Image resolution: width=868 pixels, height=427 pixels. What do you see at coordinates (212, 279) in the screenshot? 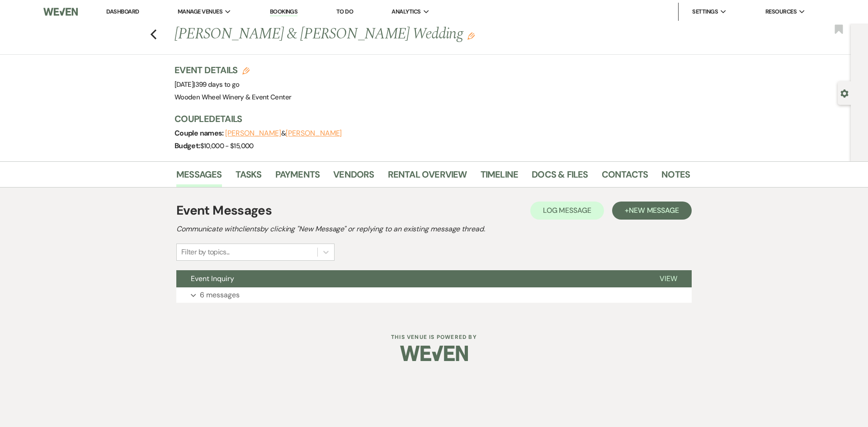
I see `span: Event Inquiry` at bounding box center [212, 279].